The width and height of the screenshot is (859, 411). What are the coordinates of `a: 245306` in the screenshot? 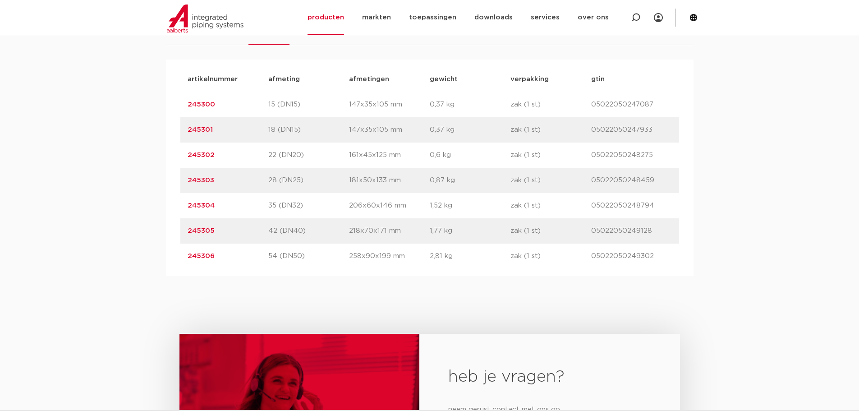 It's located at (201, 256).